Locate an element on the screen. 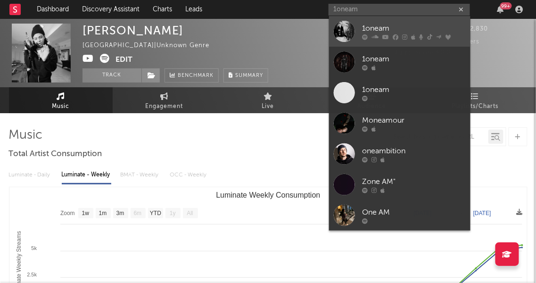 The height and width of the screenshot is (283, 536). a: Music is located at coordinates (61, 100).